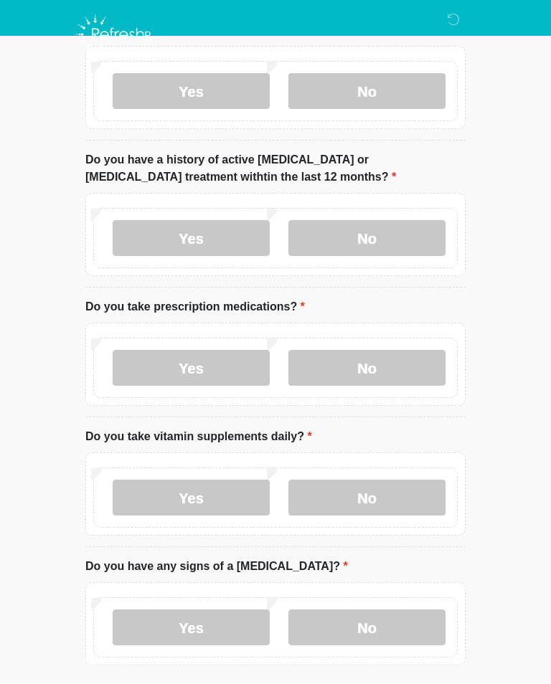  I want to click on label: Do you take vitamin supplements daily?, so click(199, 437).